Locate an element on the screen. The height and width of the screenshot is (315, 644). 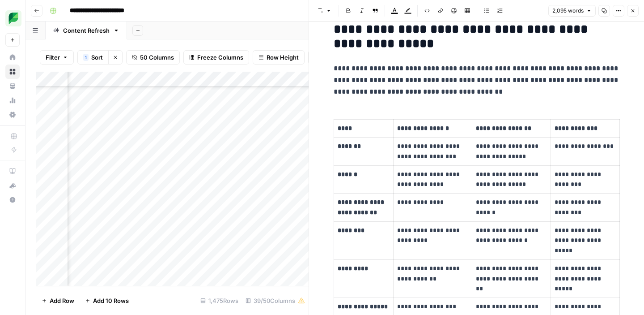
div: 1,475 Rows is located at coordinates (219, 301).